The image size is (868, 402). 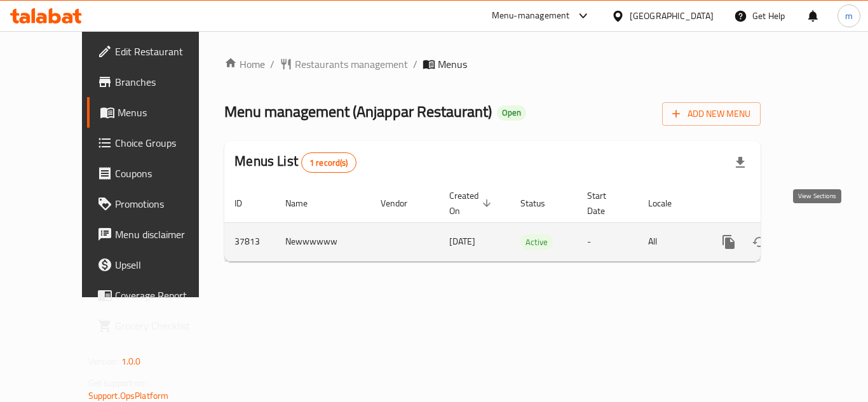 I want to click on span: Choice Groups, so click(x=166, y=143).